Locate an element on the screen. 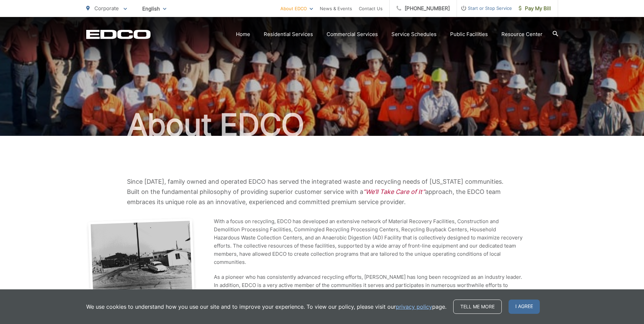  a: Public Facilities is located at coordinates (469, 34).